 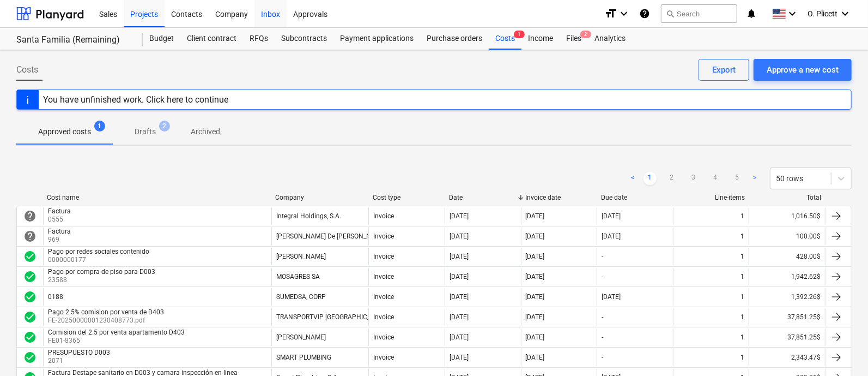 I want to click on div: Date, so click(x=482, y=198).